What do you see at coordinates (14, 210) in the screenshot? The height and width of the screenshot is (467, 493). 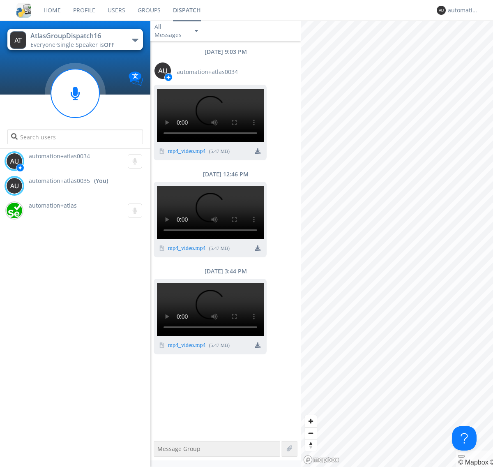 I see `img: d2d01cd9b4174d08988066c6d424eccd` at bounding box center [14, 210].